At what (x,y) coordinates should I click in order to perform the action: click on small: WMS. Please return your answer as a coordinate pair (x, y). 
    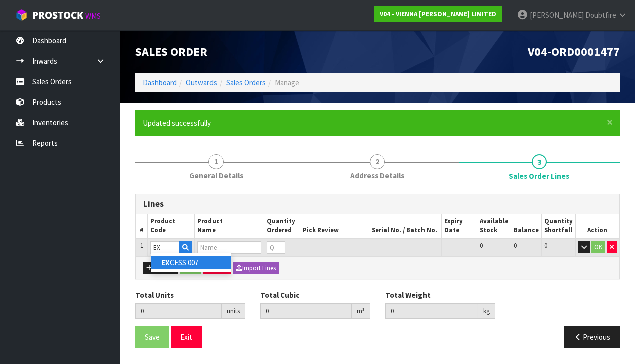
    Looking at the image, I should click on (93, 15).